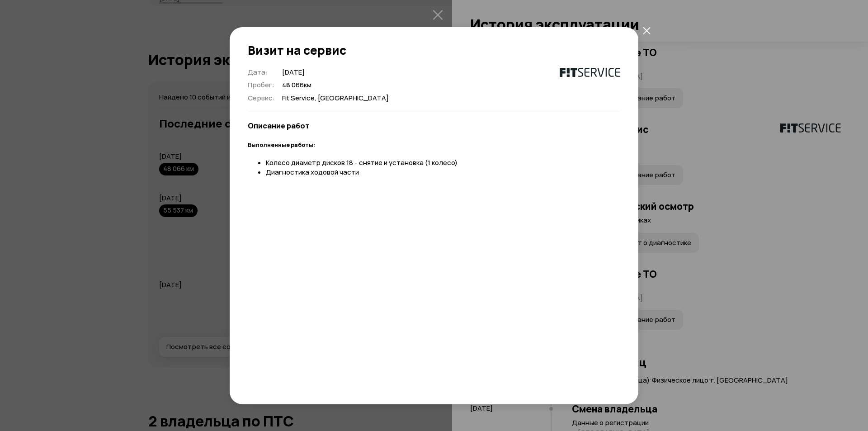 This screenshot has height=431, width=868. Describe the element at coordinates (258, 72) in the screenshot. I see `span: Дата :` at that location.